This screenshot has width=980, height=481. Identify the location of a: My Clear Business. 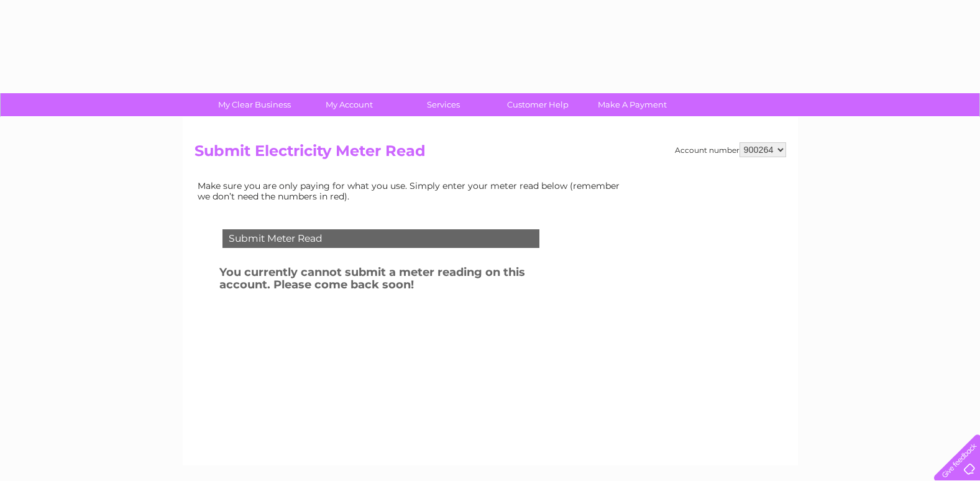
(254, 104).